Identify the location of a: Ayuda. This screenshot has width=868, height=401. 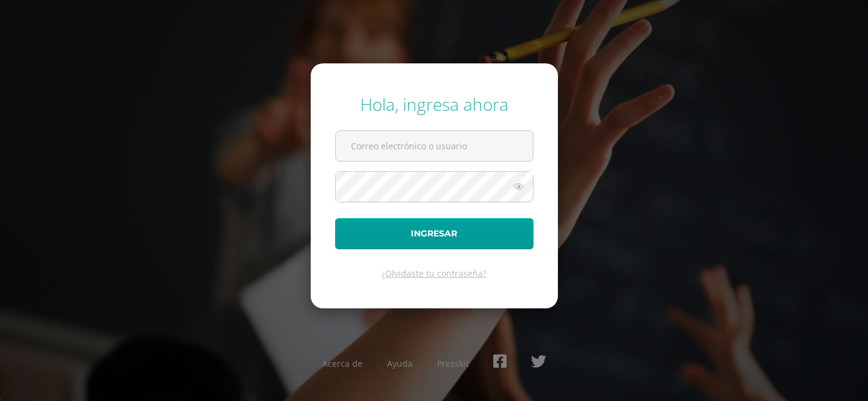
(400, 364).